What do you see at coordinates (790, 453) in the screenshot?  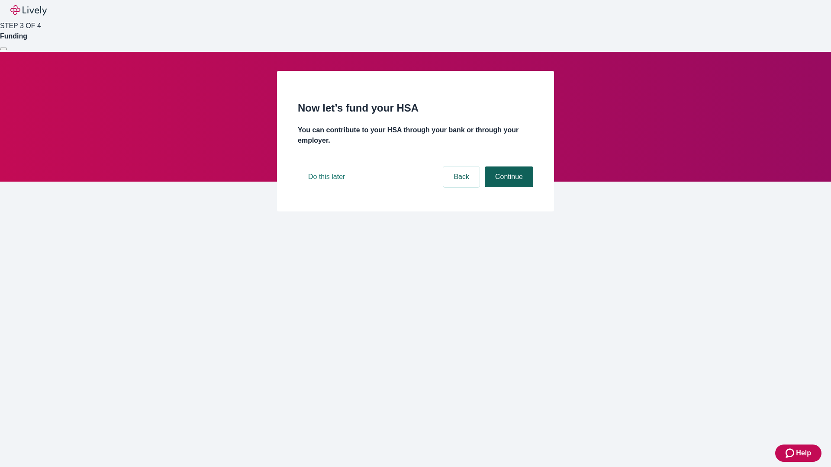 I see `svg: Zendesk support icon` at bounding box center [790, 453].